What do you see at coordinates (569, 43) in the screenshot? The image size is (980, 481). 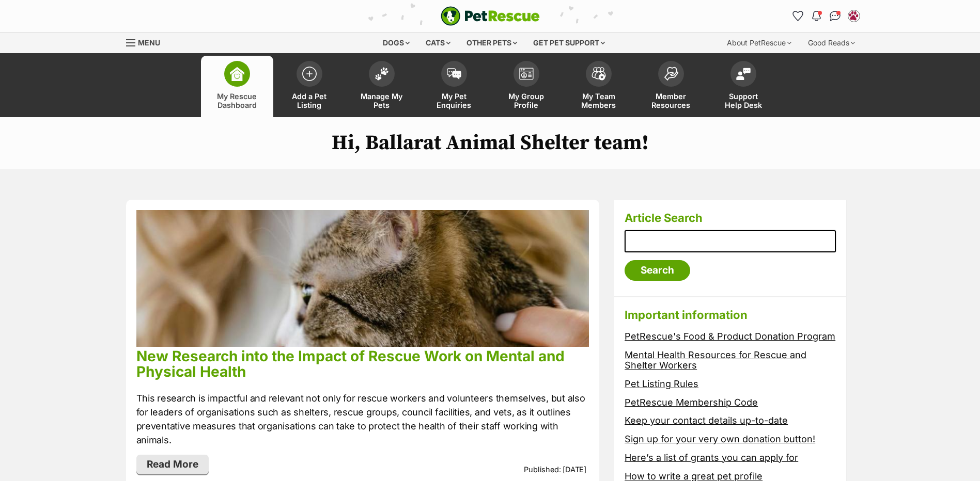 I see `div: Get pet support` at bounding box center [569, 43].